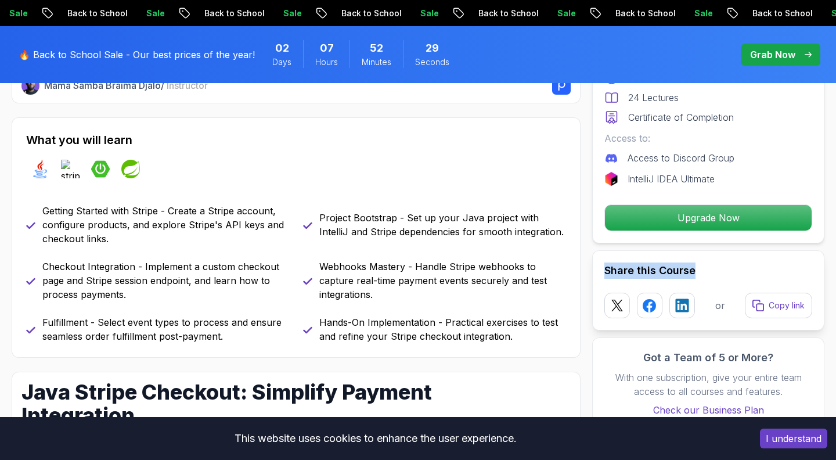  I want to click on p: Getting Started with Stripe - Create a Stripe account, configure products, and explore Stripe's A..., so click(165, 225).